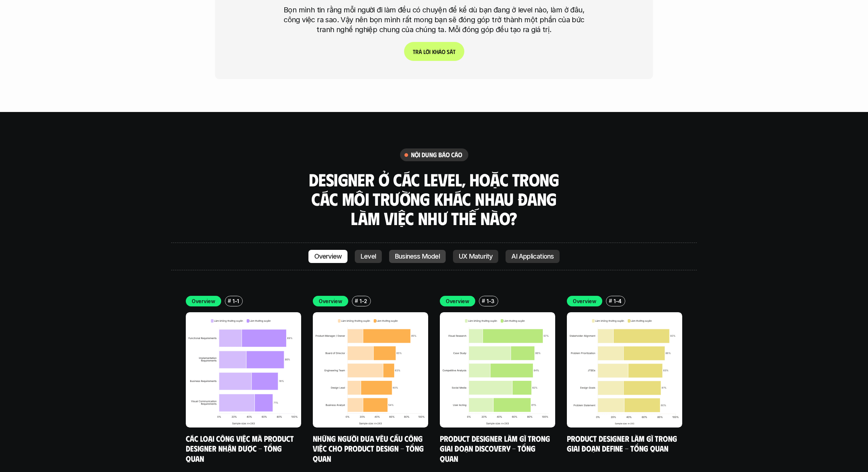 The height and width of the screenshot is (472, 868). Describe the element at coordinates (368, 256) in the screenshot. I see `a: Level` at that location.